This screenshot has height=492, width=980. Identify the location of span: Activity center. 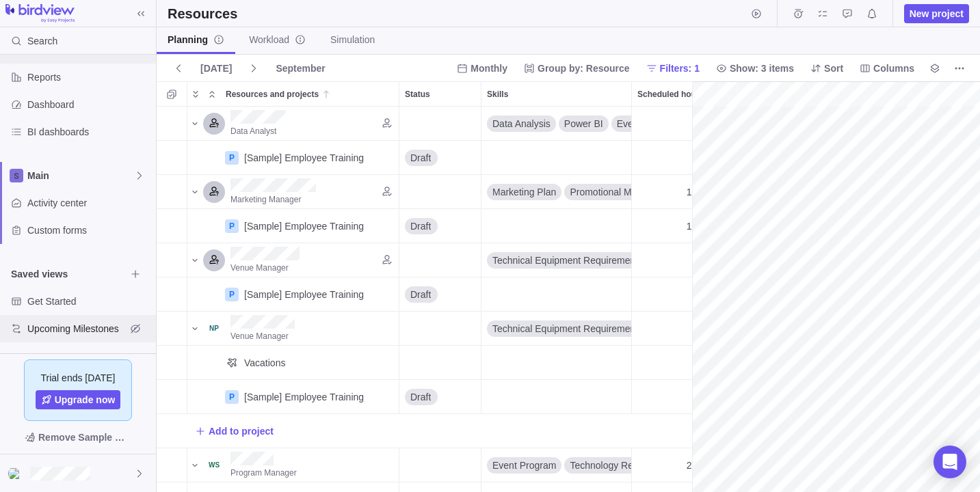
(89, 203).